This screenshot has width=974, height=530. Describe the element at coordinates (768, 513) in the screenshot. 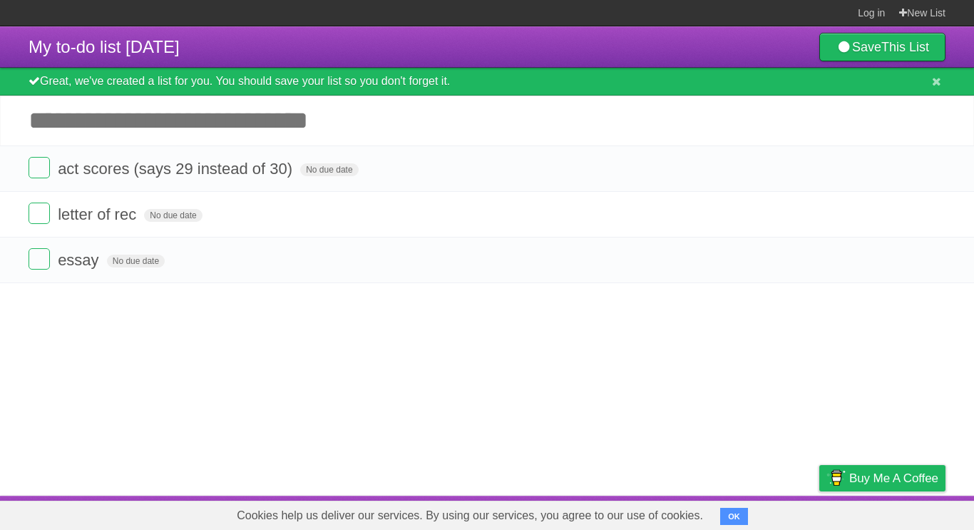

I see `a: Terms` at that location.